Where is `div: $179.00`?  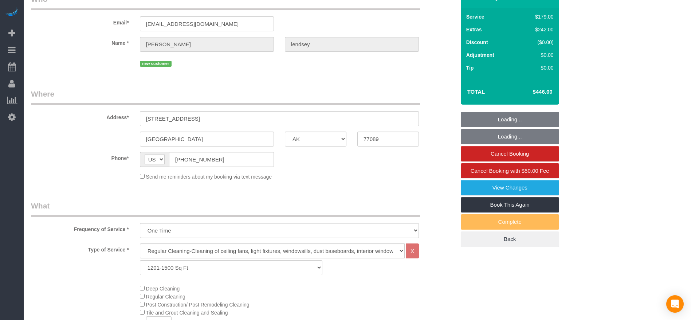 div: $179.00 is located at coordinates (536, 17).